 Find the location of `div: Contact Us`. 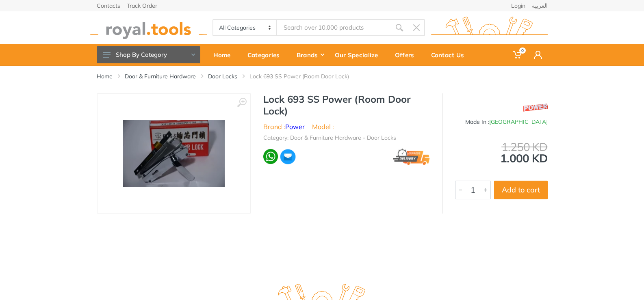

div: Contact Us is located at coordinates (450, 54).